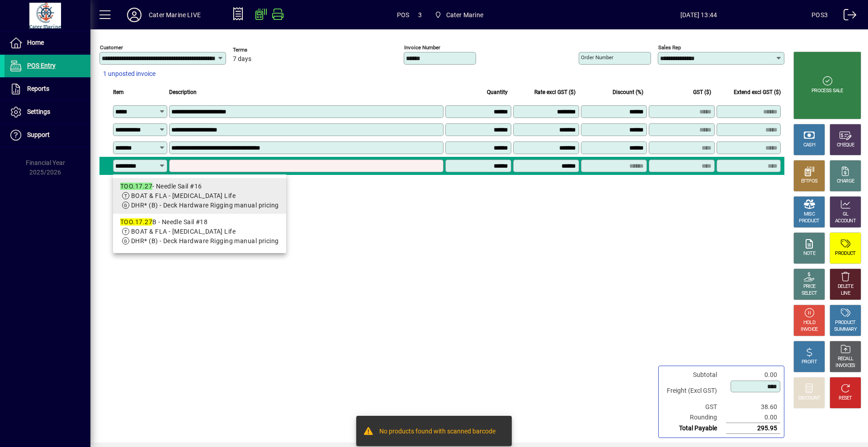  What do you see at coordinates (809, 362) in the screenshot?
I see `div: PROFIT` at bounding box center [809, 362].